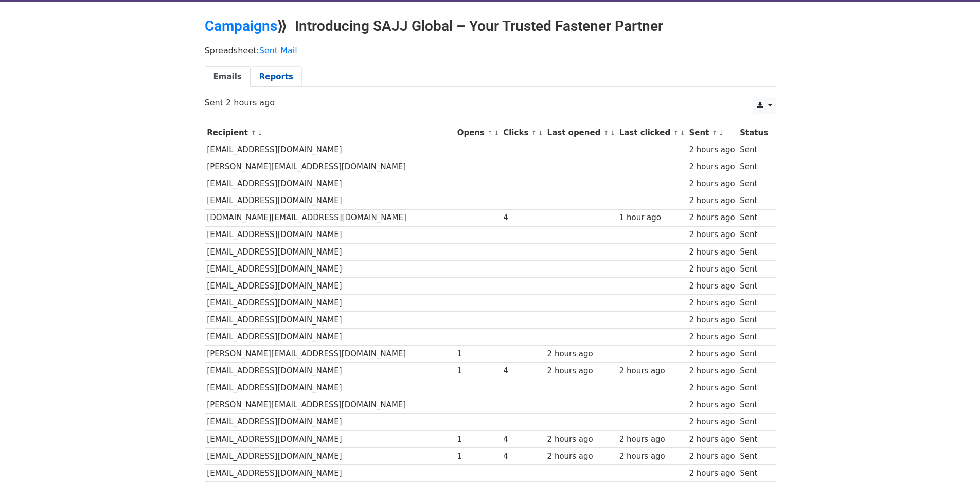 This screenshot has width=980, height=486. Describe the element at coordinates (491, 26) in the screenshot. I see `h2: ⟫ Introducing SAJJ Global – Your Trusted Fastener Partner` at that location.